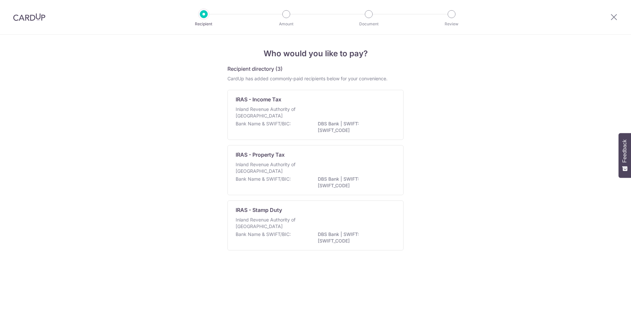 This screenshot has width=631, height=311. What do you see at coordinates (258, 99) in the screenshot?
I see `p: IRAS - Income Tax` at bounding box center [258, 99].